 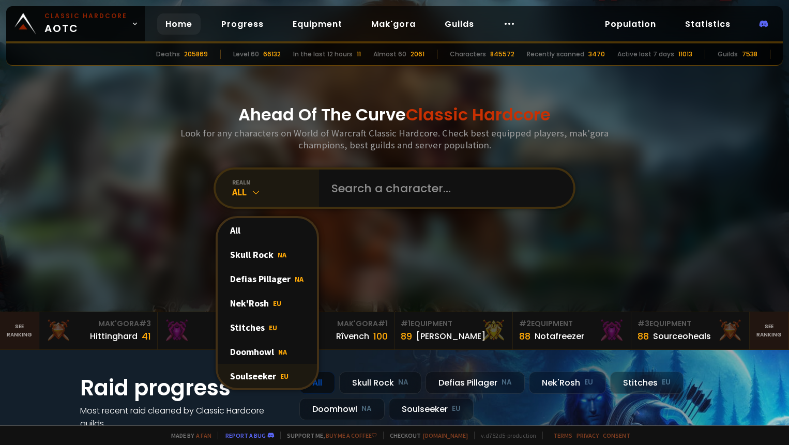 What do you see at coordinates (417, 54) in the screenshot?
I see `div: 2061` at bounding box center [417, 54].